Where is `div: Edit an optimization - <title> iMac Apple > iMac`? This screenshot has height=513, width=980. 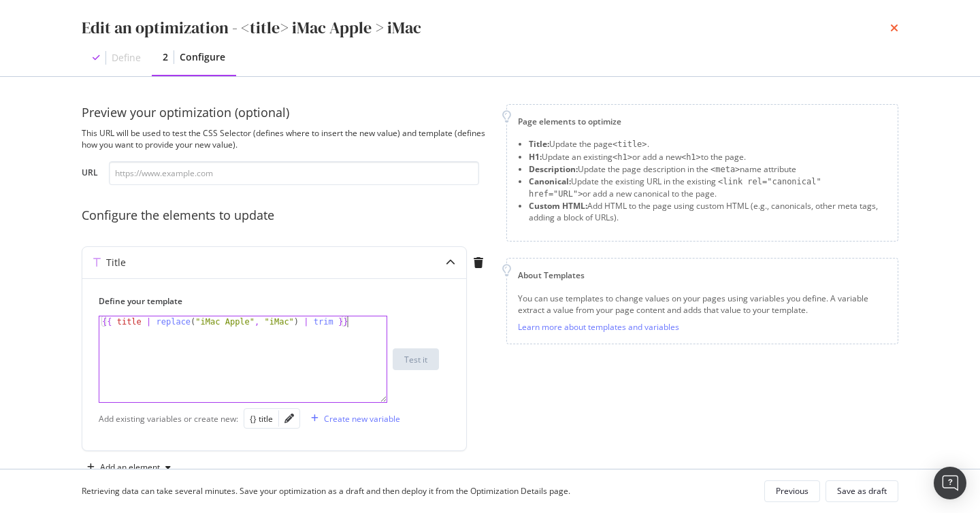 div: Edit an optimization - <title> iMac Apple > iMac is located at coordinates (251, 28).